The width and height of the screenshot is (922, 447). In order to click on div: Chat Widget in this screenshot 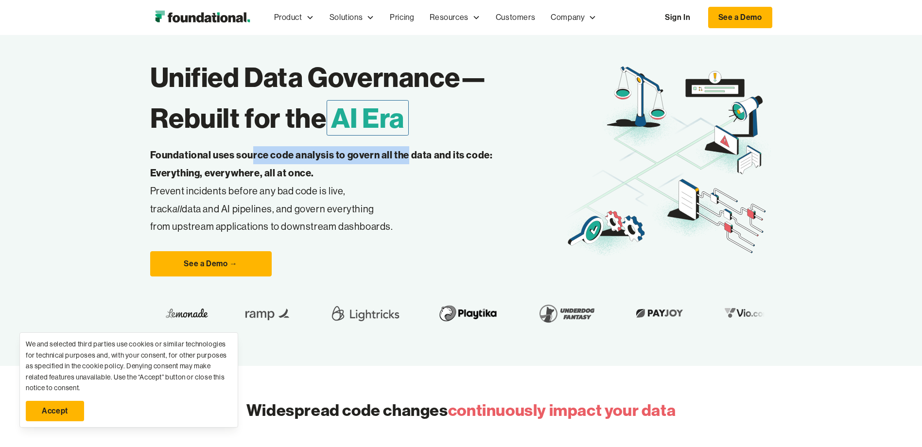, I will do `click(834, 391)`.